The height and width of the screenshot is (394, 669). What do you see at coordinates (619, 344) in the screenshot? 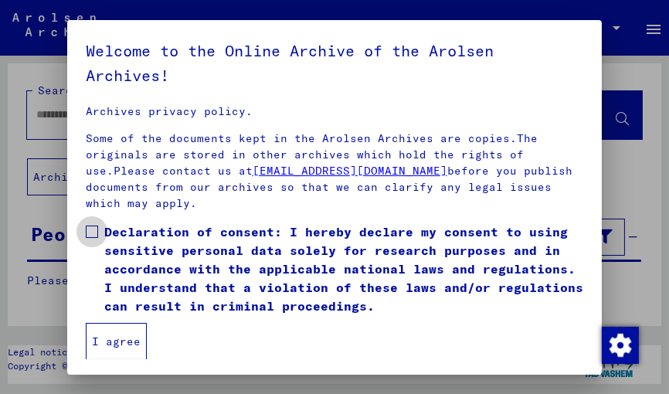
I see `div: Change consent` at bounding box center [619, 344].